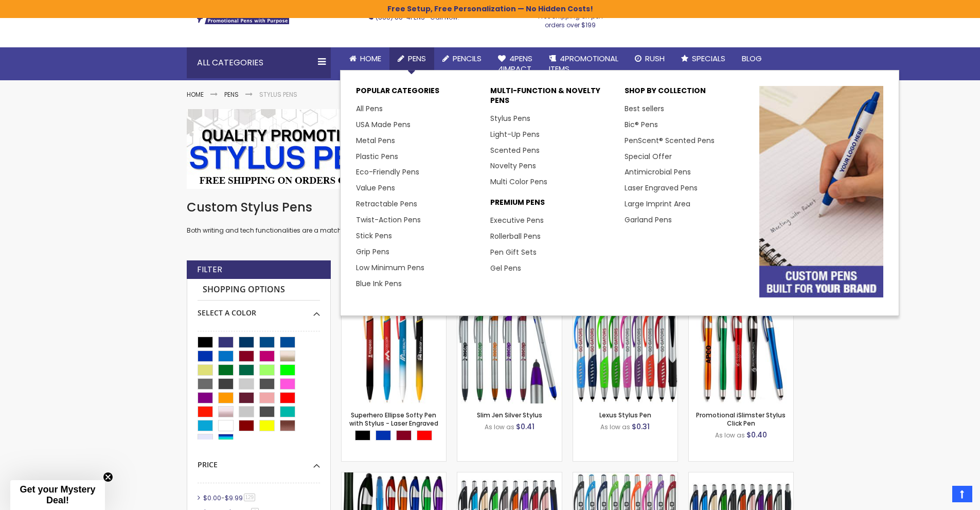  Describe the element at coordinates (703, 58) in the screenshot. I see `a: Specials` at that location.